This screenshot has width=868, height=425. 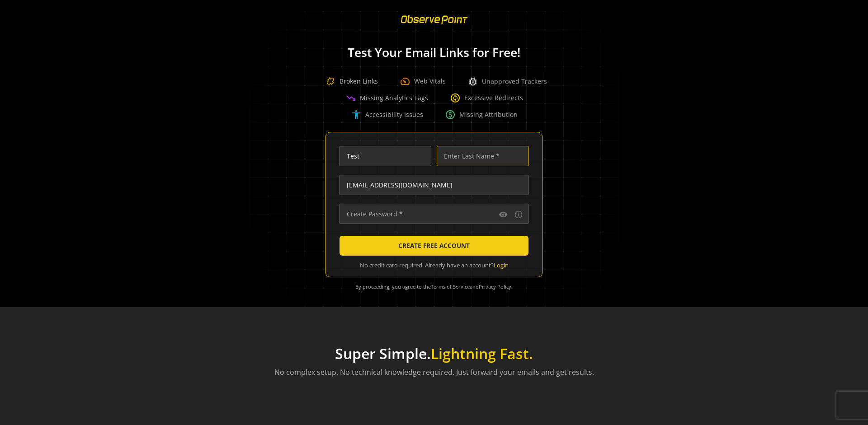 I want to click on a: ObservePoint Homepage, so click(x=434, y=25).